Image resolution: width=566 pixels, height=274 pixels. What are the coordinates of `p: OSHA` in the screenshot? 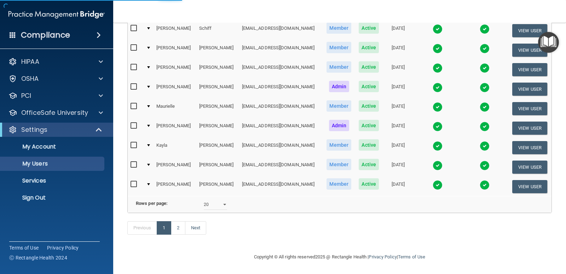 It's located at (30, 79).